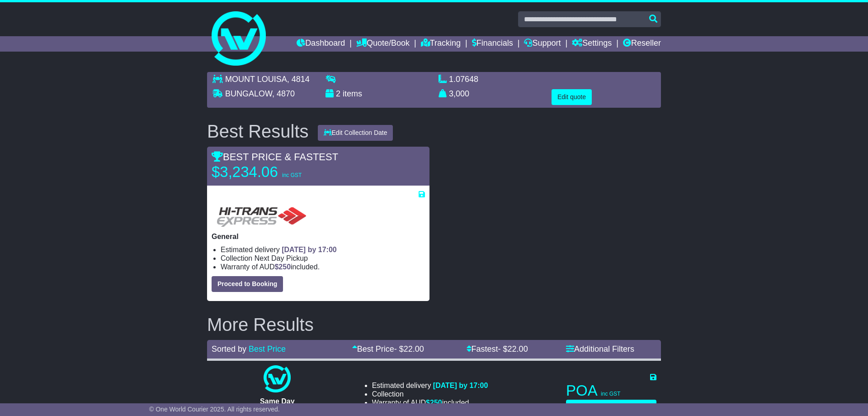 The image size is (868, 416). Describe the element at coordinates (318, 236) in the screenshot. I see `p: General` at that location.